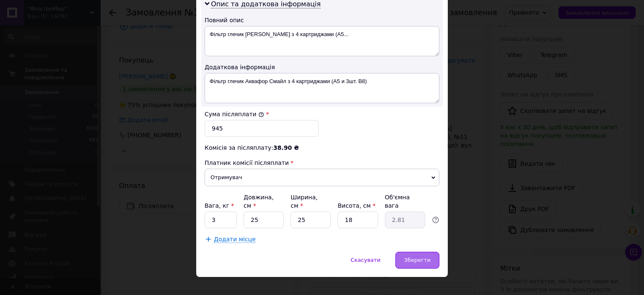  Describe the element at coordinates (356, 206) in the screenshot. I see `label: Висота, см` at that location.